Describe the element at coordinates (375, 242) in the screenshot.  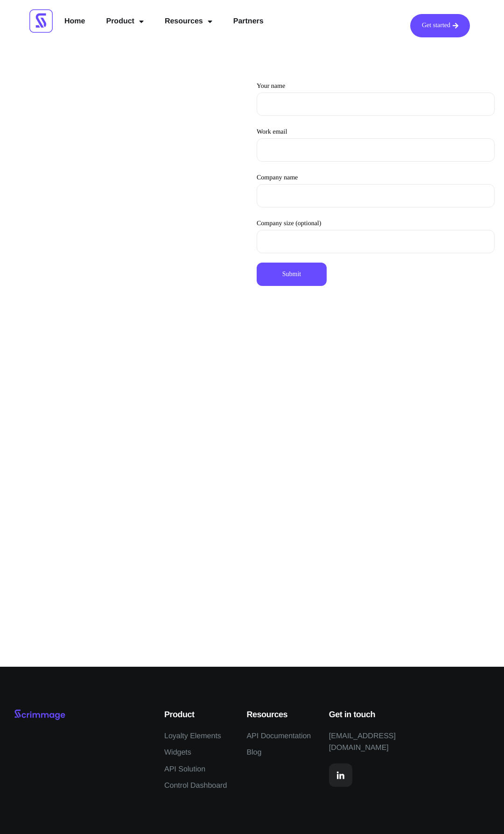
I see `input: Company size (optional)` at that location.